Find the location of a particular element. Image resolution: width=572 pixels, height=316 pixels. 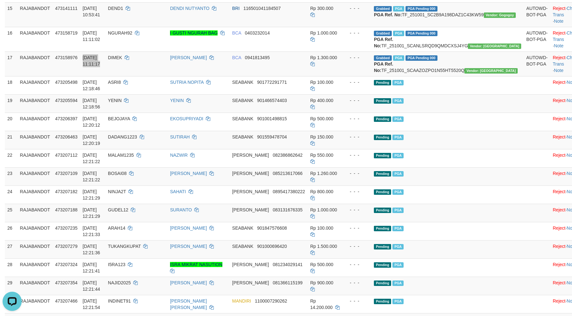

td: 29 is located at coordinates (11, 286).